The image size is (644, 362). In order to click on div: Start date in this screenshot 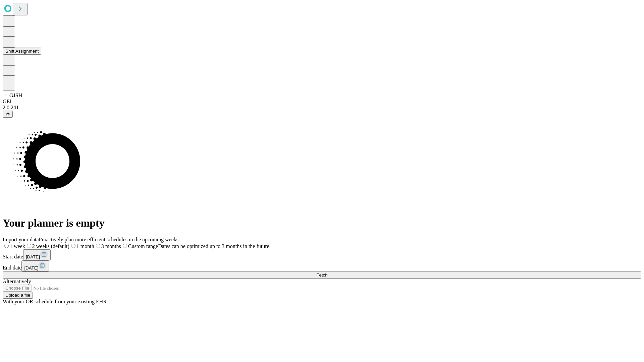, I will do `click(322, 254)`.